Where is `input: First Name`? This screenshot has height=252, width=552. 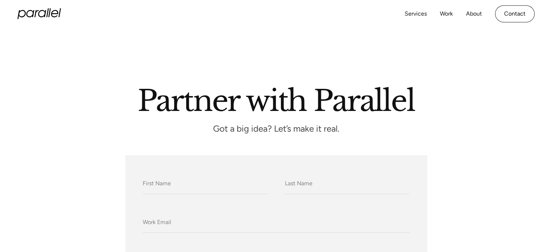
input: First Name is located at coordinates (205, 184).